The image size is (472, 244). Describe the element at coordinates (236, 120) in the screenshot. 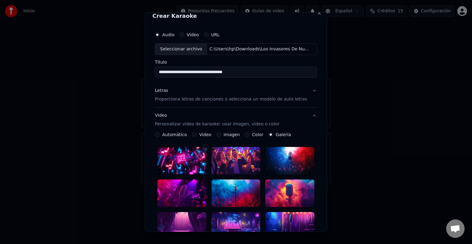

I see `button: VideoPersonalizar video de karaoke: usar imagen, video o color` at that location.